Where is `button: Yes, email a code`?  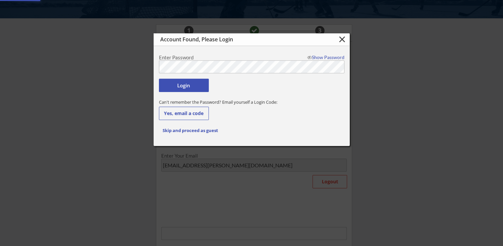
button: Yes, email a code is located at coordinates (184, 113).